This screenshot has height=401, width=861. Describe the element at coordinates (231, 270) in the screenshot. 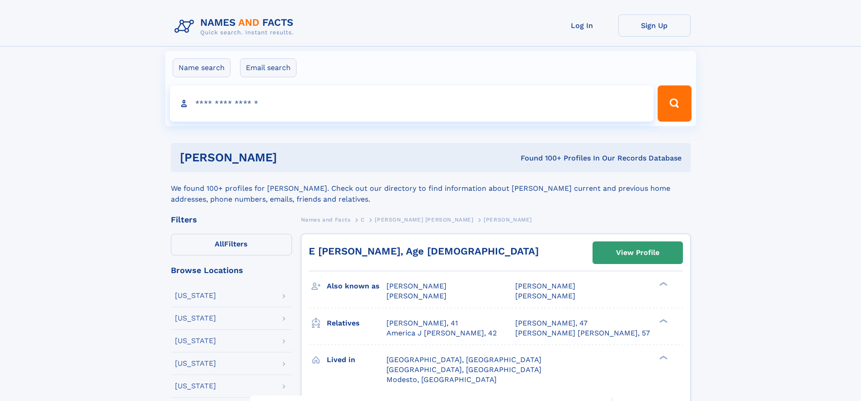

I see `div: Browse Locations` at that location.